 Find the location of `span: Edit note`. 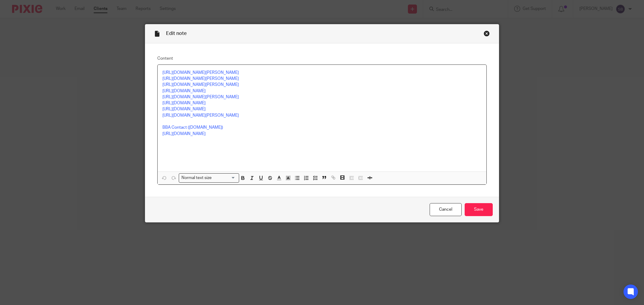

span: Edit note is located at coordinates (176, 33).